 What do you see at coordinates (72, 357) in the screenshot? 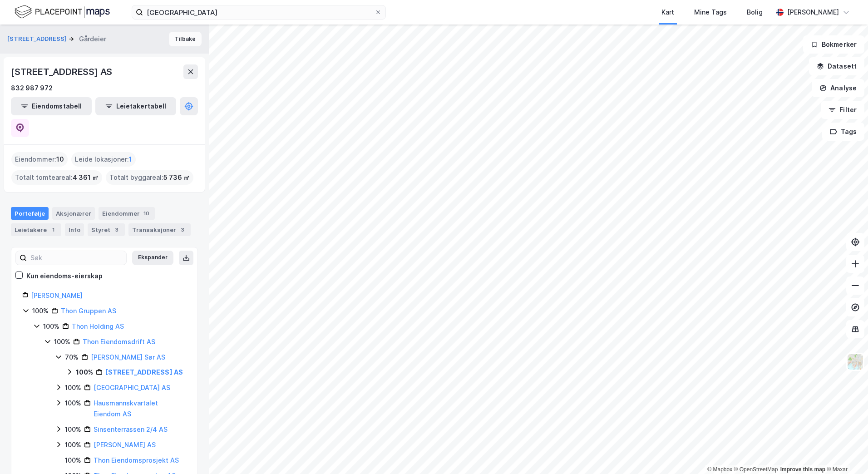
I see `div: 70%` at bounding box center [72, 357].